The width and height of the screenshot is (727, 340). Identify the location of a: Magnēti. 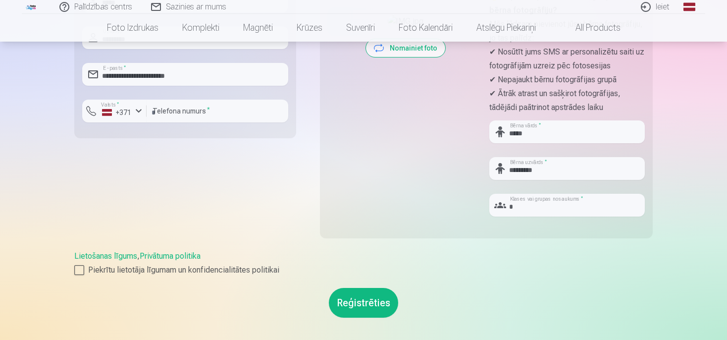
(258, 28).